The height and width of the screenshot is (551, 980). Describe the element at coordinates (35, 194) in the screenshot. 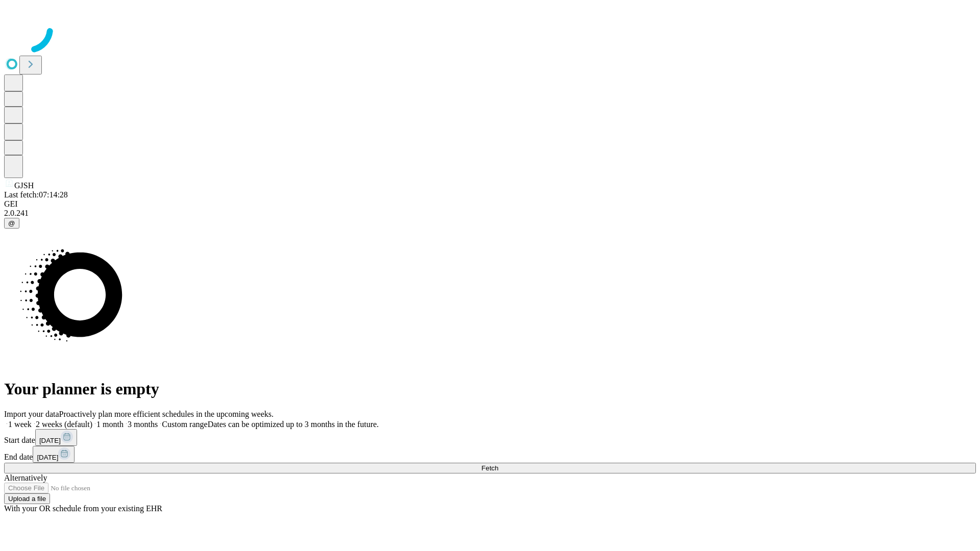

I see `span: Last fetch: 07:14:28` at that location.